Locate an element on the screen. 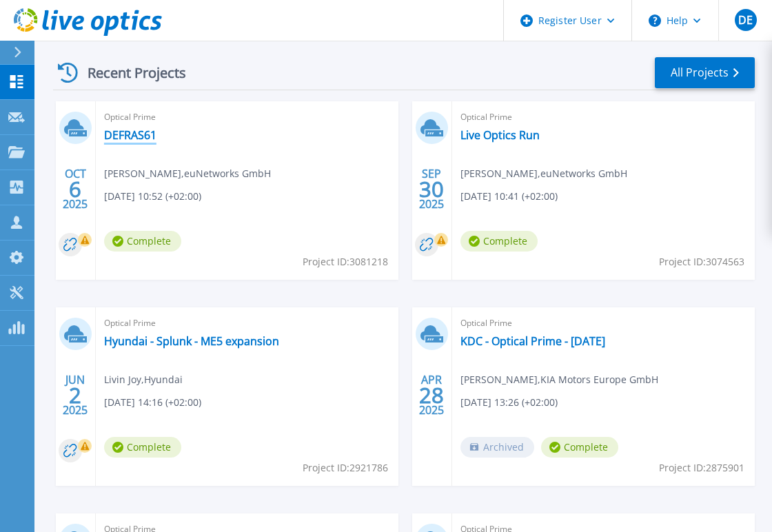  a: Live Optics Run is located at coordinates (500, 135).